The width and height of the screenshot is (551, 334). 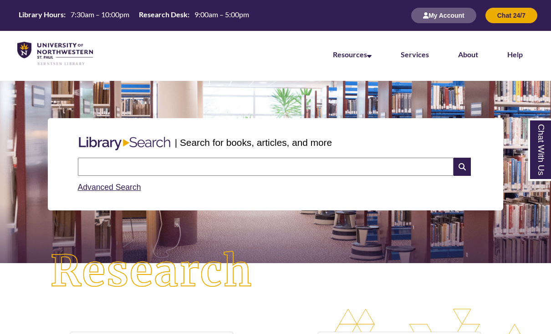 I want to click on a: Help, so click(x=515, y=54).